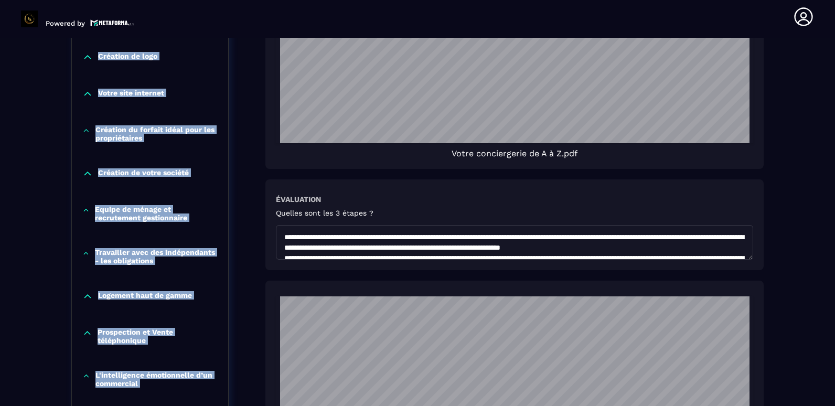 The image size is (835, 406). Describe the element at coordinates (156, 256) in the screenshot. I see `p: Travailler avec des indépendants - les obligations` at that location.